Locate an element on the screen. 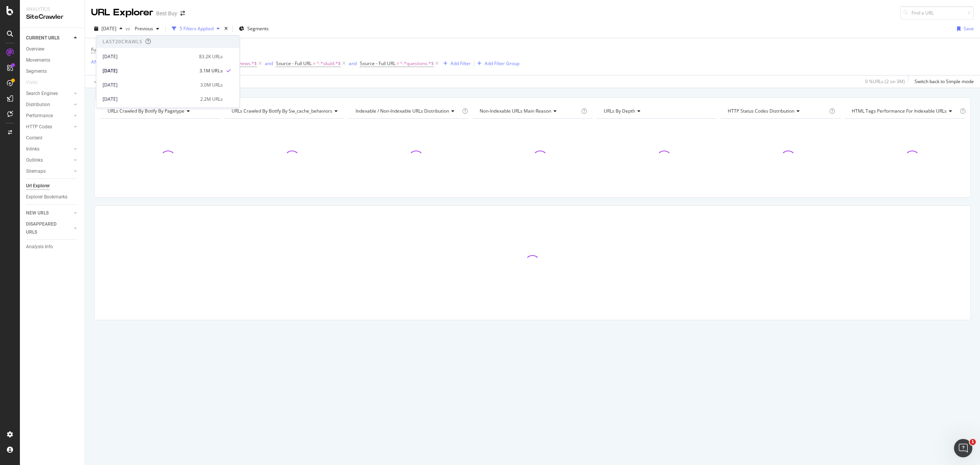 Image resolution: width=980 pixels, height=465 pixels. div: Content is located at coordinates (34, 138).